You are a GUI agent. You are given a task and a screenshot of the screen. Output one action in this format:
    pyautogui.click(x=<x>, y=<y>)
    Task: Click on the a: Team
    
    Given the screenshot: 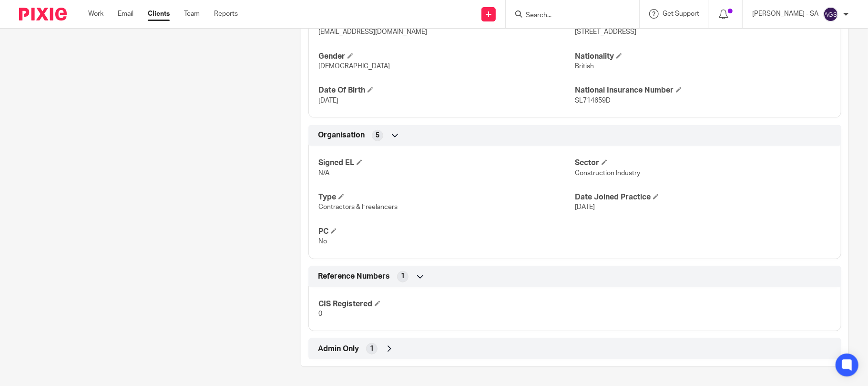 What is the action you would take?
    pyautogui.click(x=191, y=14)
    